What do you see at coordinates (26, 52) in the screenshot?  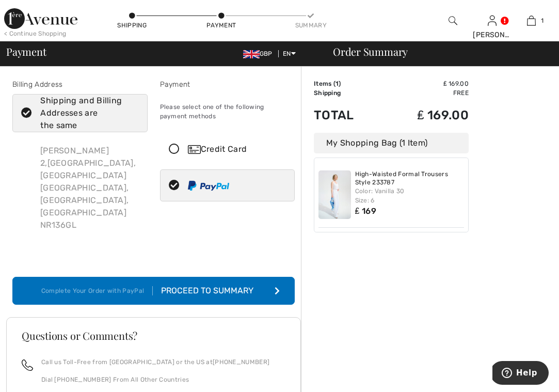 I see `span: Payment` at bounding box center [26, 52].